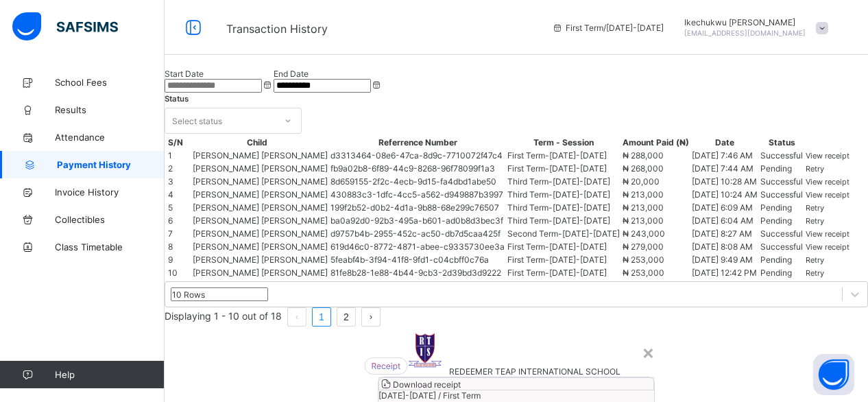 The height and width of the screenshot is (402, 868). I want to click on td: 199f2b52-d0b2-4d1a-9b88-68e299c76507, so click(418, 207).